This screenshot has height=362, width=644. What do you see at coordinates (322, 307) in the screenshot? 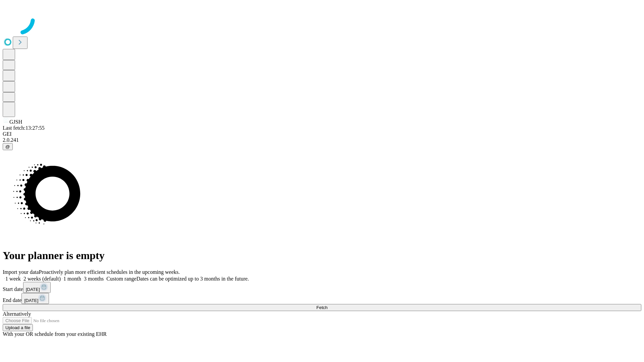
I see `span: Fetch` at bounding box center [322, 307].